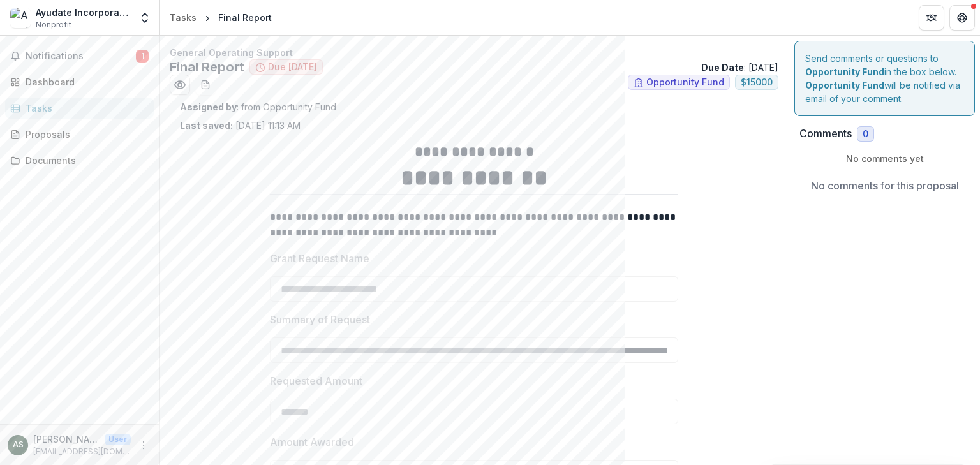  Describe the element at coordinates (826, 134) in the screenshot. I see `h2: Comments` at that location.